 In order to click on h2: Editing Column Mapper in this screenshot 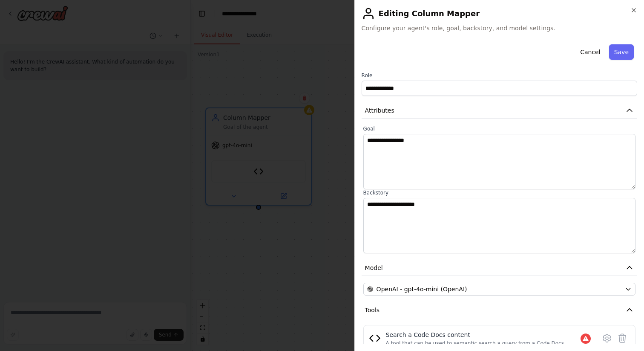, I will do `click(499, 14)`.